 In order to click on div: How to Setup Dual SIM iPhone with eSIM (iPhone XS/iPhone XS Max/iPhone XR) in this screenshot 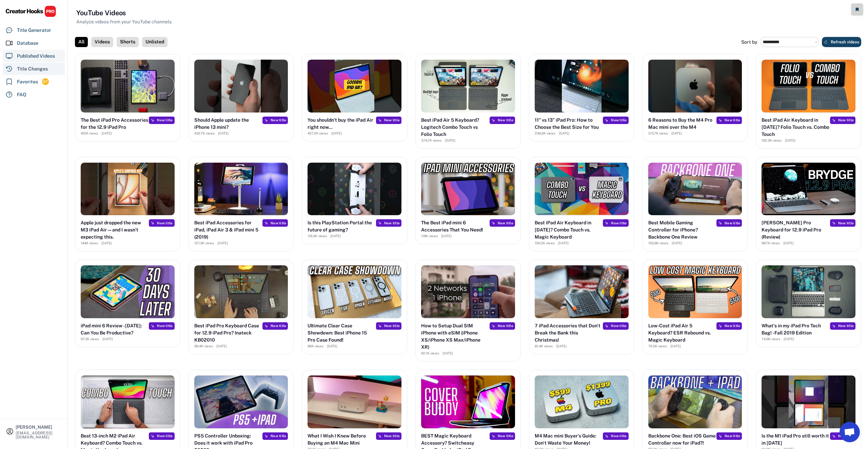, I will do `click(455, 337)`.